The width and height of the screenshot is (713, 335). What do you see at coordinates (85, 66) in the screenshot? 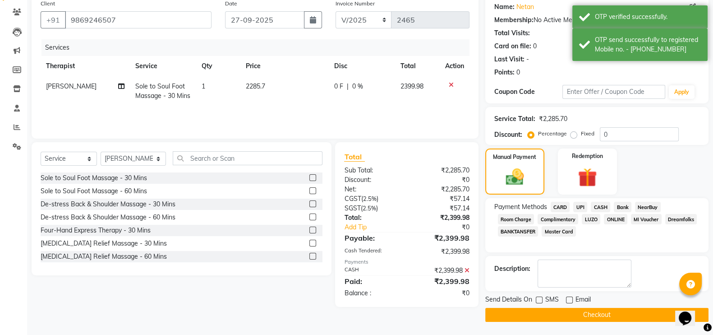
I see `th: Therapist` at bounding box center [85, 66].